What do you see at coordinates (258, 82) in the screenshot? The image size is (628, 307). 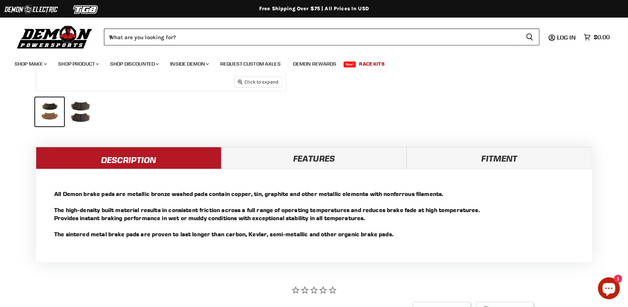 I see `span: Click to expand` at bounding box center [258, 82].